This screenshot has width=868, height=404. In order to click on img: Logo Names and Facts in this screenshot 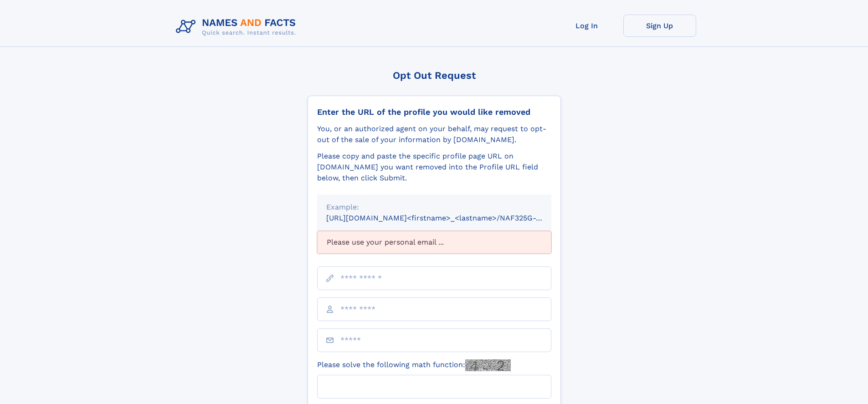, I will do `click(238, 27)`.